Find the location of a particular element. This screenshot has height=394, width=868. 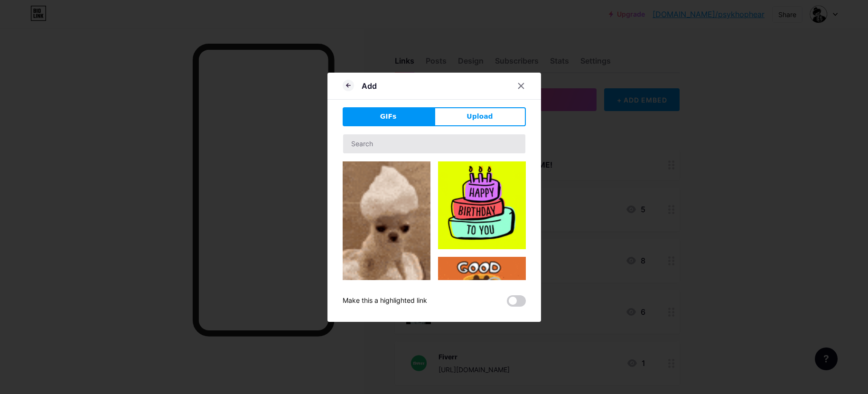

span: GIFs is located at coordinates (388, 117).